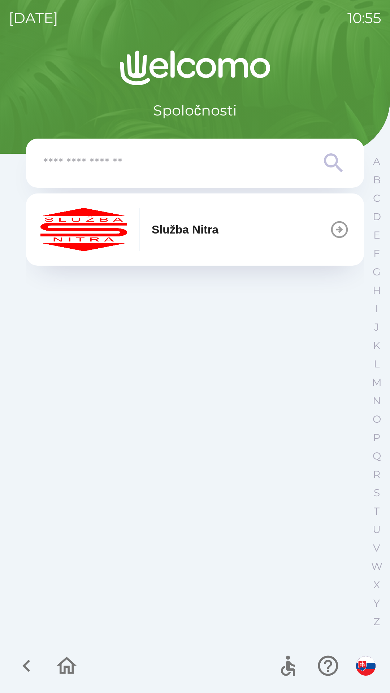 The height and width of the screenshot is (693, 390). Describe the element at coordinates (377, 585) in the screenshot. I see `p: X` at that location.